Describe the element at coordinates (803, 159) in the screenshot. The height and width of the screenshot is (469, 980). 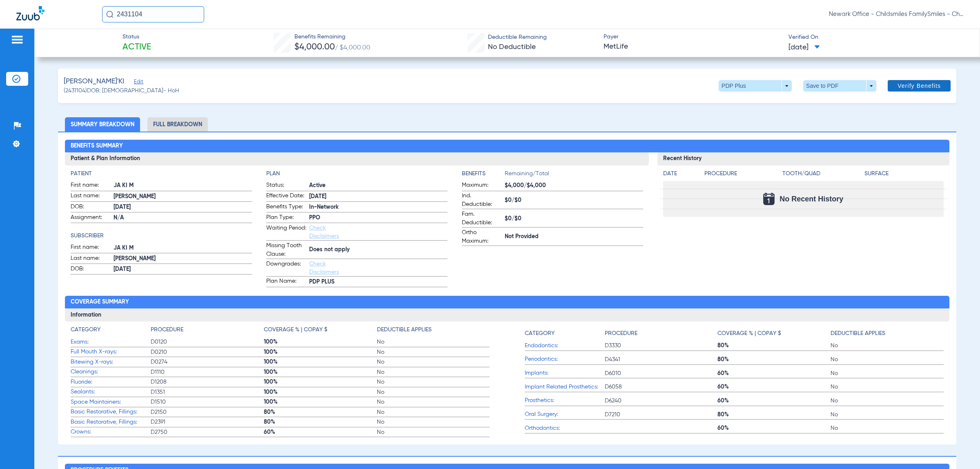
I see `h3: Recent History` at that location.